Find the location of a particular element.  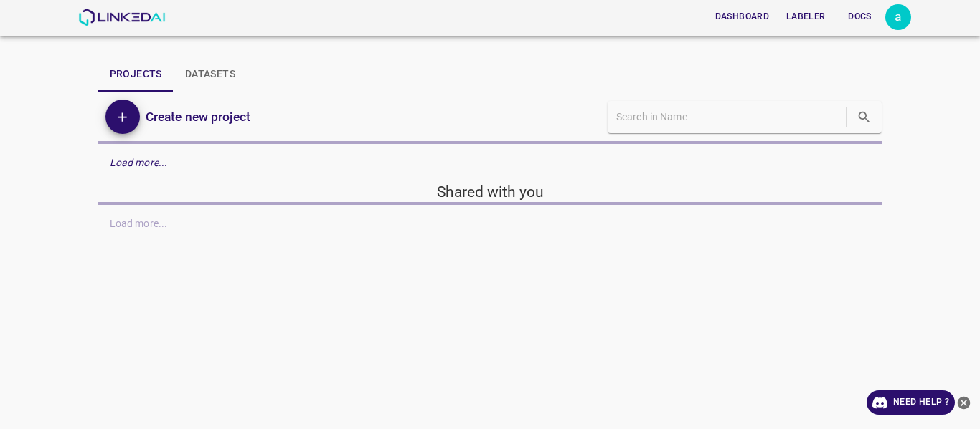

input: Search in Name is located at coordinates (730, 117).